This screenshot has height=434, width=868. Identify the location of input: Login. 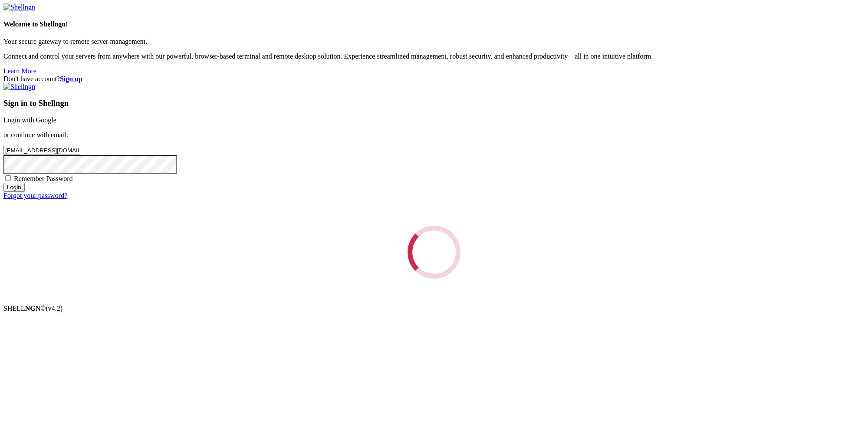
(14, 187).